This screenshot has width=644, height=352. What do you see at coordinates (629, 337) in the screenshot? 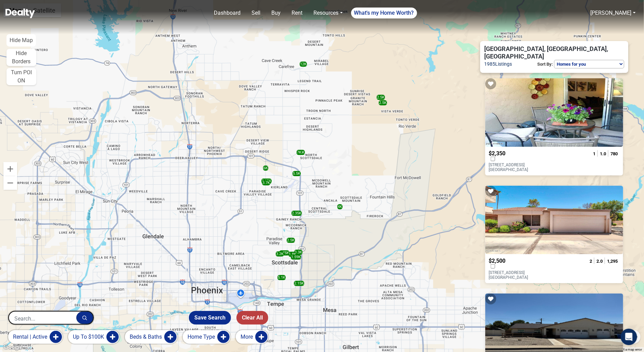
I see `div: Open Intercom Messenger` at bounding box center [629, 337].